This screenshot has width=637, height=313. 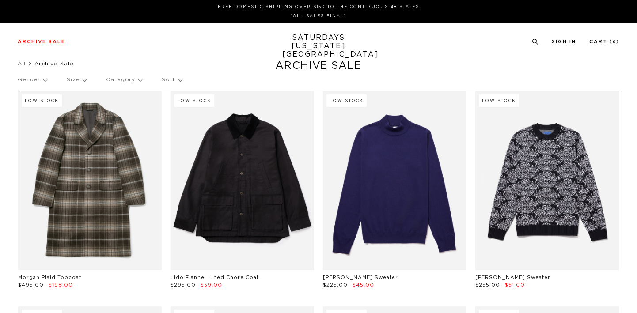 I want to click on p: Sort, so click(x=171, y=80).